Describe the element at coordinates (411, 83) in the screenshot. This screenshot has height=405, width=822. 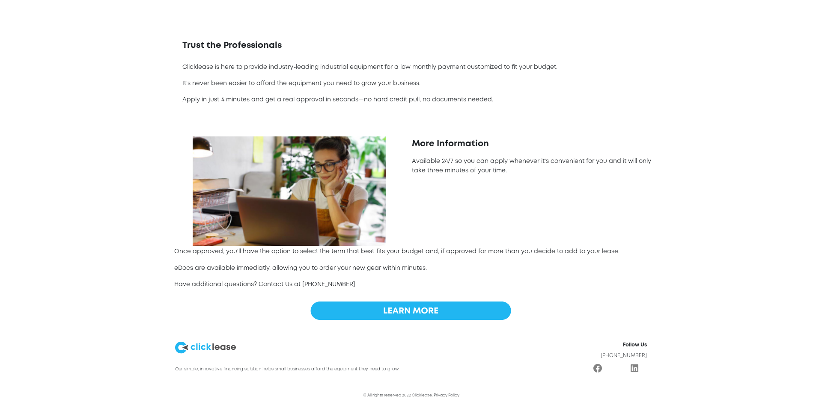
I see `p: It's never been easier to afford the equipment you need to grow your business.` at that location.